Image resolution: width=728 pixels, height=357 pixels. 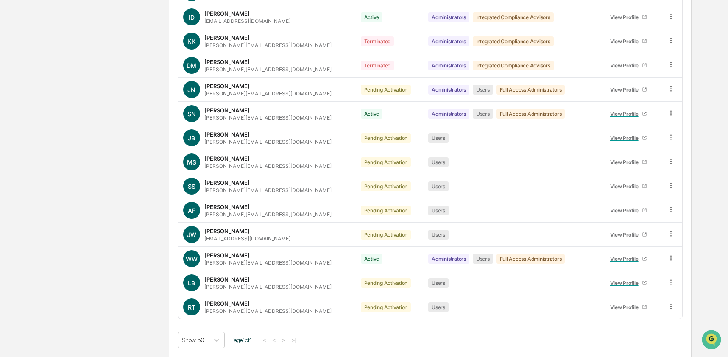 I want to click on p: How can we help?, so click(x=81, y=25).